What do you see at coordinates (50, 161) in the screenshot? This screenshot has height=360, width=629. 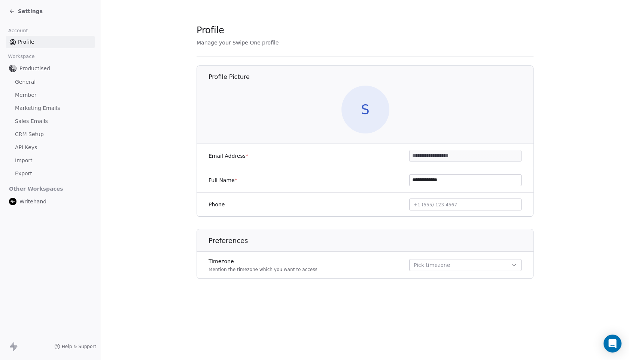 I see `a: Import` at bounding box center [50, 161].